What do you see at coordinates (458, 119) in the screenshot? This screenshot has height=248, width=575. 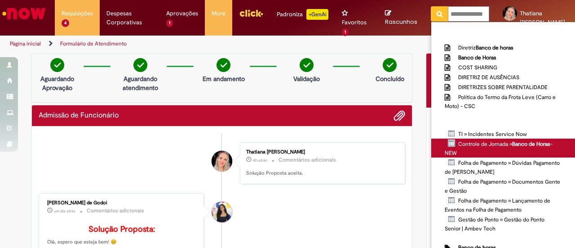 I see `dt: Número` at bounding box center [458, 119].